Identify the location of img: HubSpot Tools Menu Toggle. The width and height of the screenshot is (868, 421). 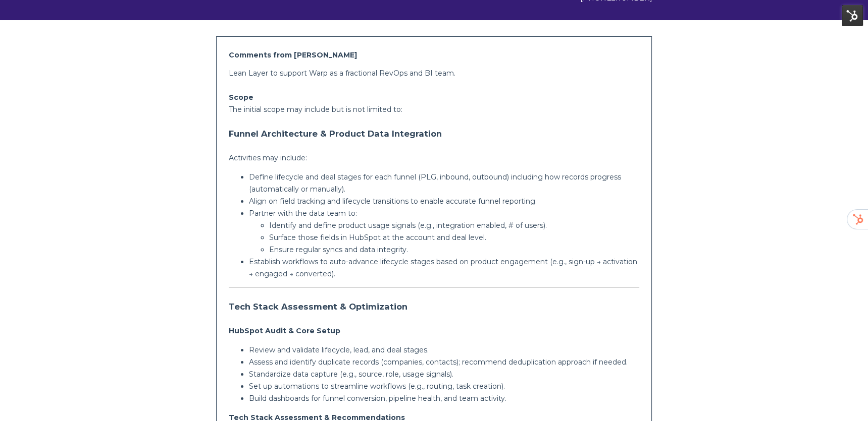
(852, 16).